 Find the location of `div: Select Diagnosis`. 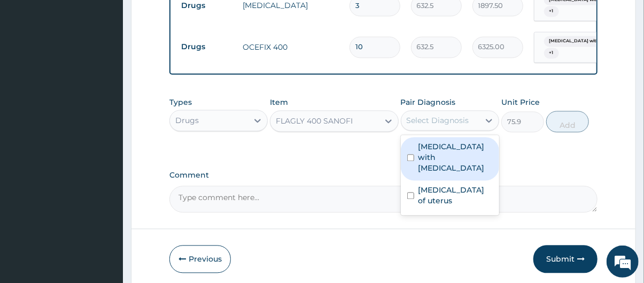

div: Select Diagnosis is located at coordinates (437, 120).